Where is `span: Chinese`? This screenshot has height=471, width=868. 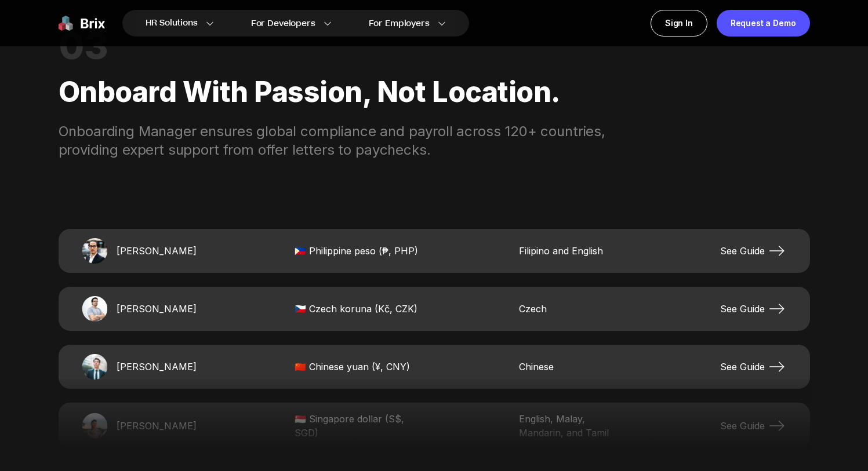 span: Chinese is located at coordinates (570, 366).